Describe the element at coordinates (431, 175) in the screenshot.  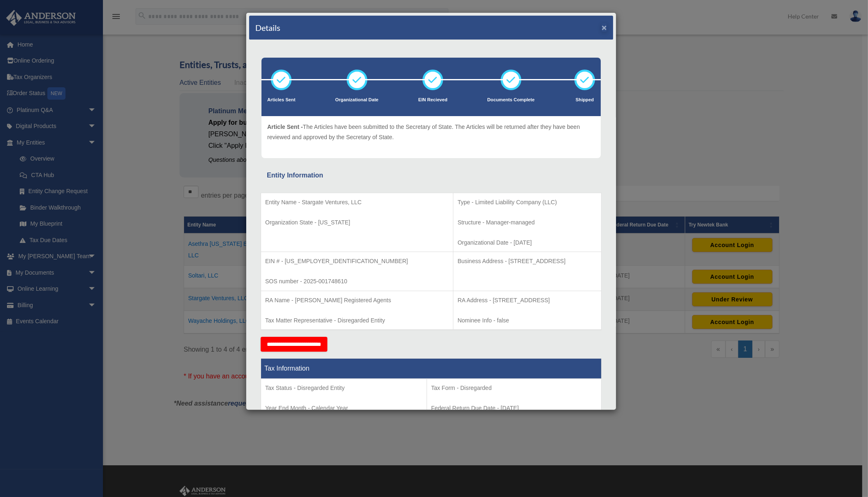
I see `div: Entity Information` at that location.